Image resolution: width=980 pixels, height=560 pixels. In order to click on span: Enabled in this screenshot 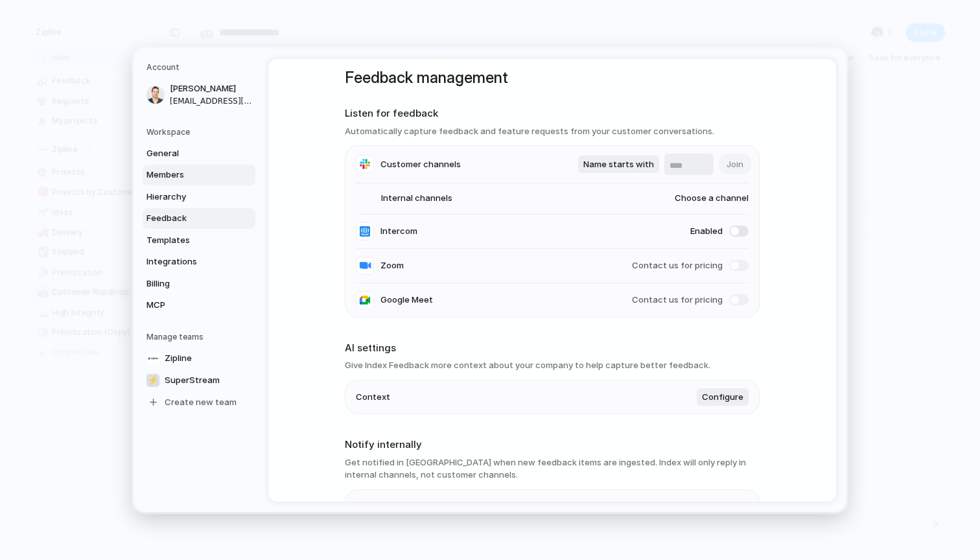, I will do `click(707, 230)`.